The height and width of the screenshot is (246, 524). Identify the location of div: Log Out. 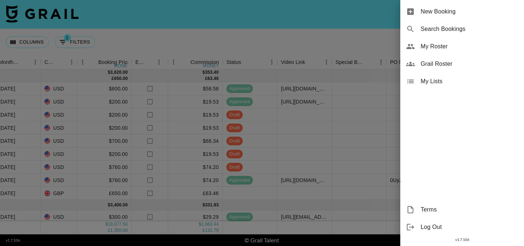
(462, 227).